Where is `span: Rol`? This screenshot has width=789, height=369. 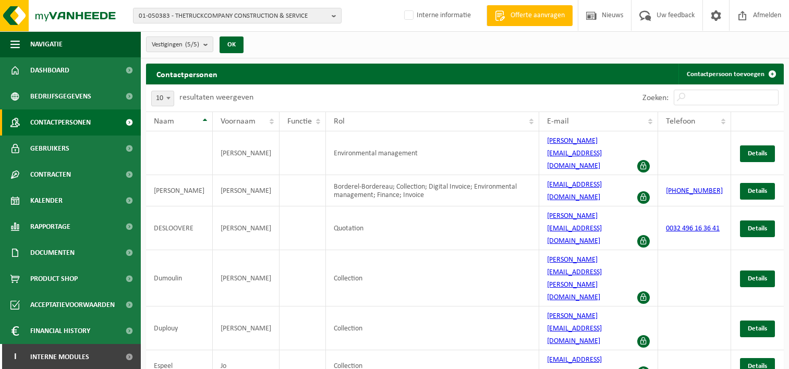
span: Rol is located at coordinates (339, 122).